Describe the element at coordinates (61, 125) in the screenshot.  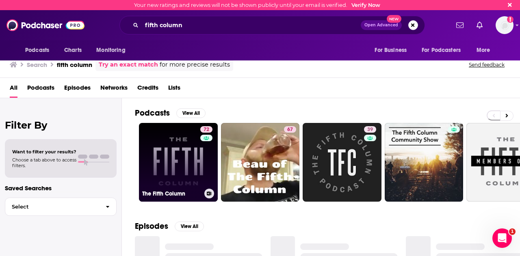
I see `h2: Filter By` at that location.